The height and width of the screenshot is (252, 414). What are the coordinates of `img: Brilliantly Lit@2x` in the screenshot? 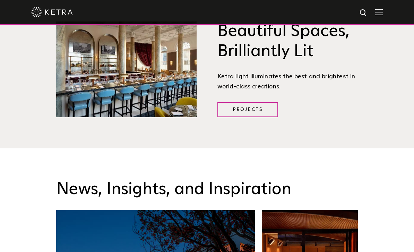 It's located at (126, 69).